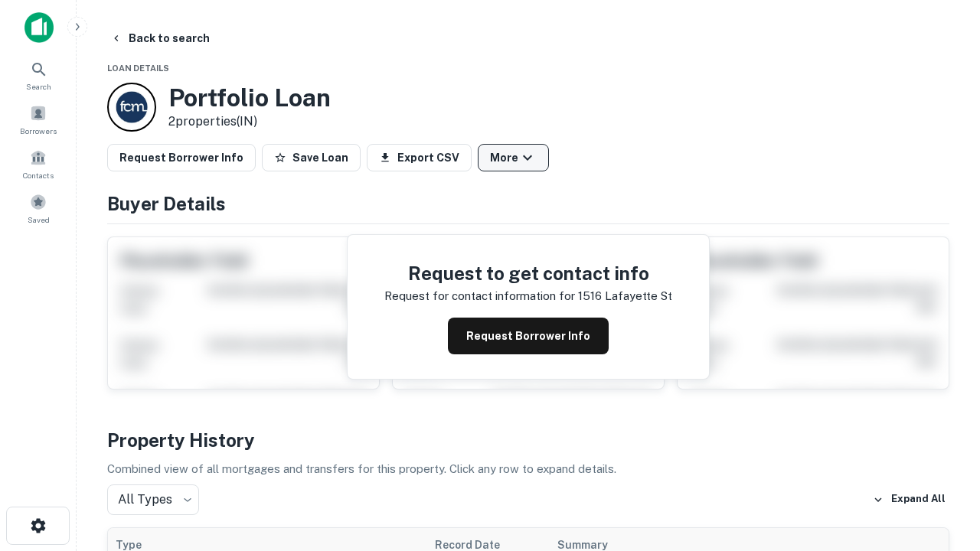 The height and width of the screenshot is (551, 980). Describe the element at coordinates (311, 158) in the screenshot. I see `button: Save Loan` at that location.